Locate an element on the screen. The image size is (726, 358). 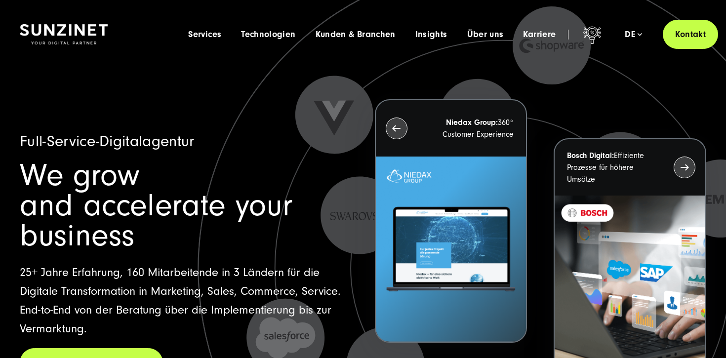
p: 25+ Jahre Erfahrung, 160 Mitarbeitende in 3 Ländern für die Digitale Transformation in Marketing,... is located at coordinates (185, 301).